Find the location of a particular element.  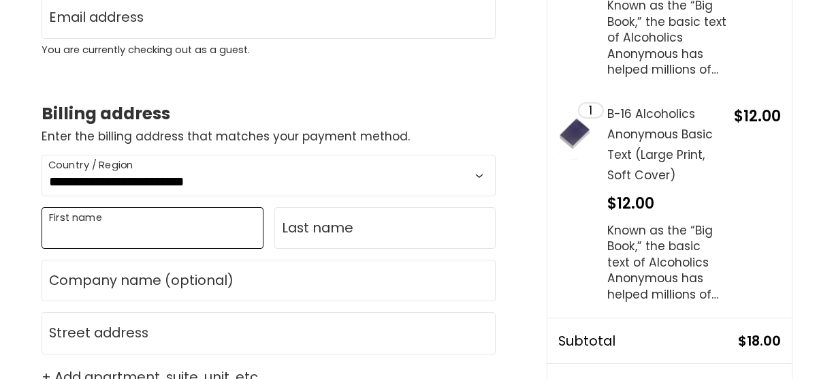

p: Enter the billing address that matches your payment method. is located at coordinates (268, 136).